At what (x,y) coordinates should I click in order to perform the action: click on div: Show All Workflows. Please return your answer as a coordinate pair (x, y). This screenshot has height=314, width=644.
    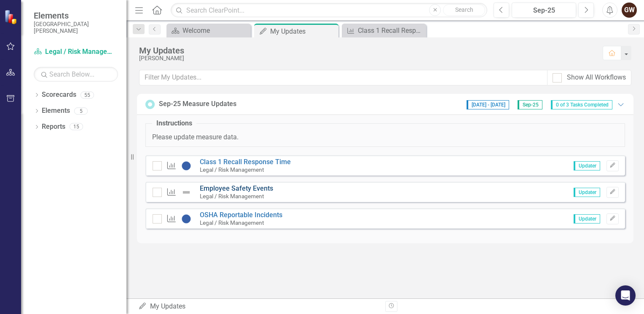
    Looking at the image, I should click on (597, 77).